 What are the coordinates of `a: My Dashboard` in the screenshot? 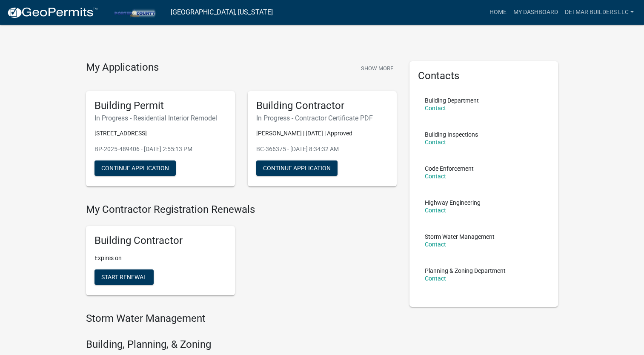 It's located at (536, 12).